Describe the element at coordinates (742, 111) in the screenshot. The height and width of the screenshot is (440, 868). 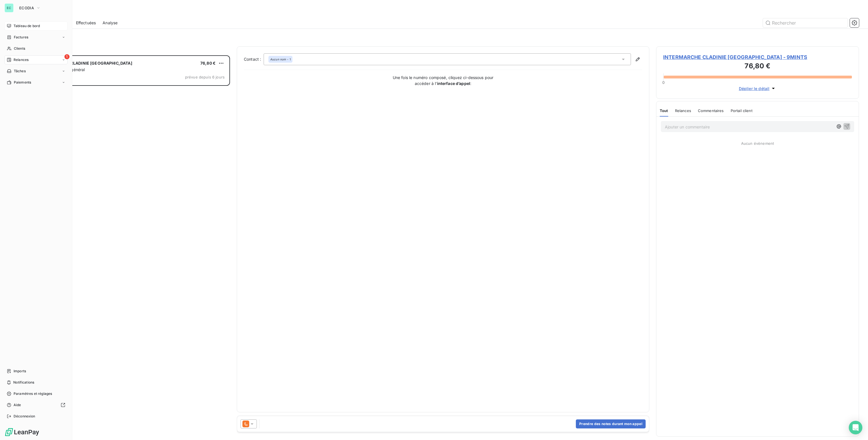
I see `span: Portail client` at that location.